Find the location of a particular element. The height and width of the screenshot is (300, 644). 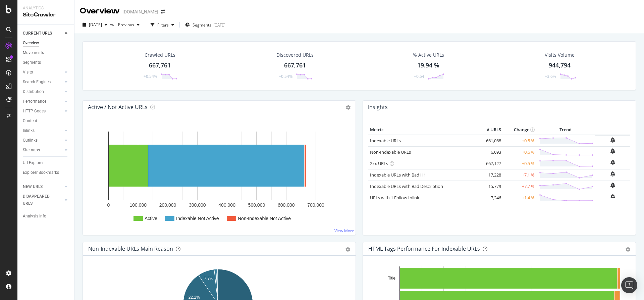

div: Url Explorer is located at coordinates (33, 162).